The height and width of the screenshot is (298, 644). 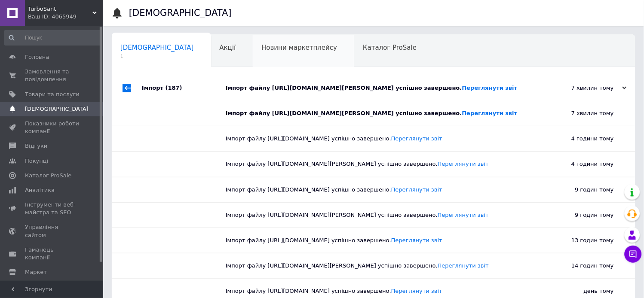 I want to click on span: Маркет, so click(x=36, y=273).